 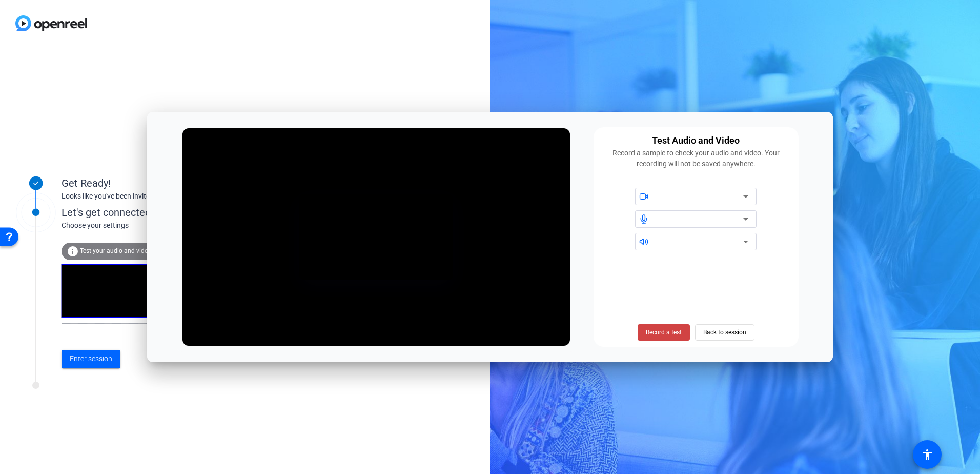 What do you see at coordinates (73, 252) in the screenshot?
I see `mat-icon: info` at bounding box center [73, 252].